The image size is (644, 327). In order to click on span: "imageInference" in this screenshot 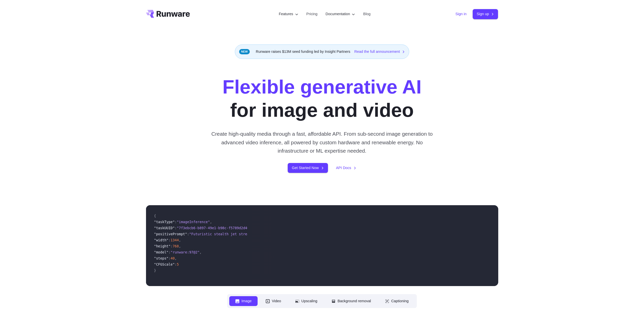, I will do `click(193, 222)`.